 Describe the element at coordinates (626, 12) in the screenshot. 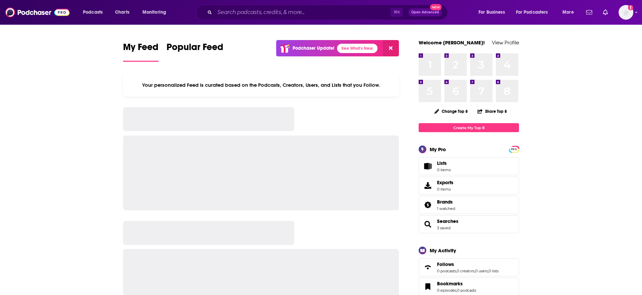

I see `button: Show profile menu` at that location.